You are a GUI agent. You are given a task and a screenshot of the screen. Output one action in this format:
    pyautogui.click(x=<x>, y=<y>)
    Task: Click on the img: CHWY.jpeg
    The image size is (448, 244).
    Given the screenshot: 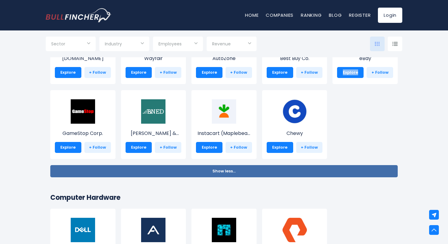 What is the action you would take?
    pyautogui.click(x=295, y=112)
    